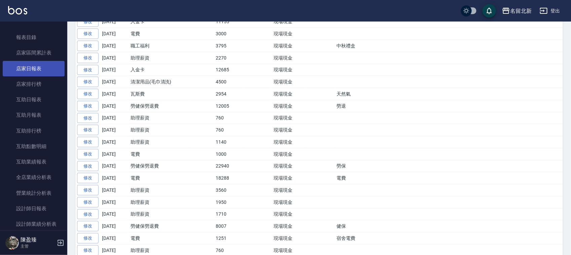  What do you see at coordinates (449, 94) in the screenshot?
I see `td: 天然氣` at bounding box center [449, 94].